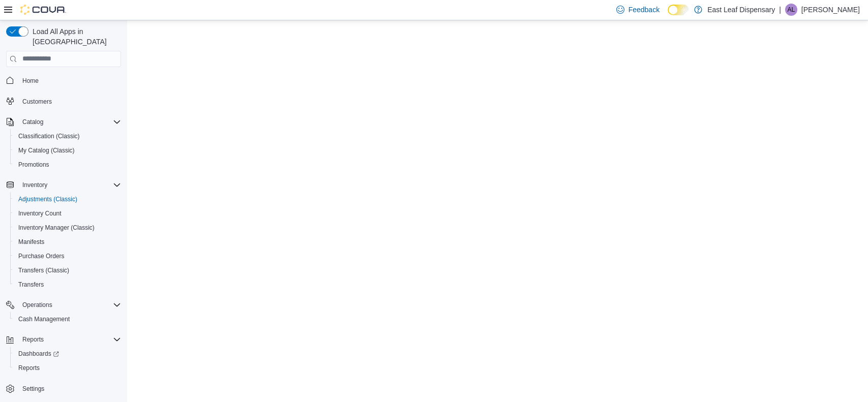  Describe the element at coordinates (67, 242) in the screenshot. I see `button: Manifests` at that location.